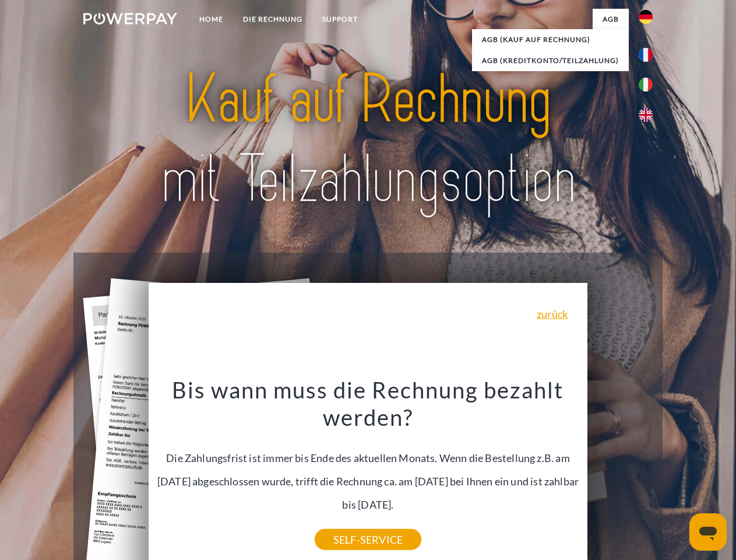 The width and height of the screenshot is (736, 560). What do you see at coordinates (368, 139) in the screenshot?
I see `img: title-powerpay_de.svg` at bounding box center [368, 139].